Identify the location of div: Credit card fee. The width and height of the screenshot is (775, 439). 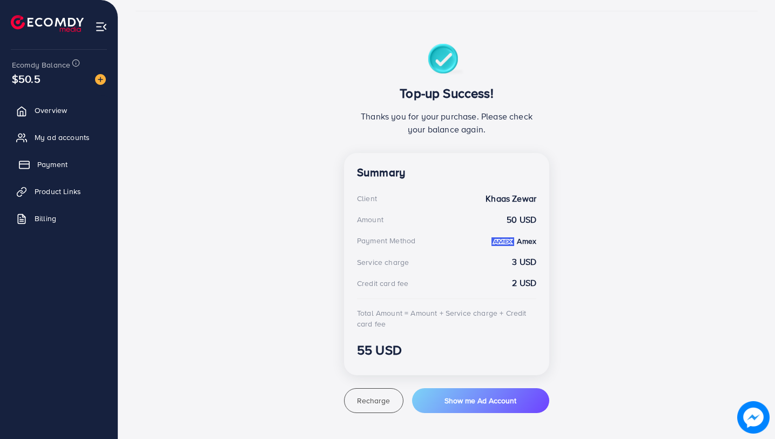
(383, 283).